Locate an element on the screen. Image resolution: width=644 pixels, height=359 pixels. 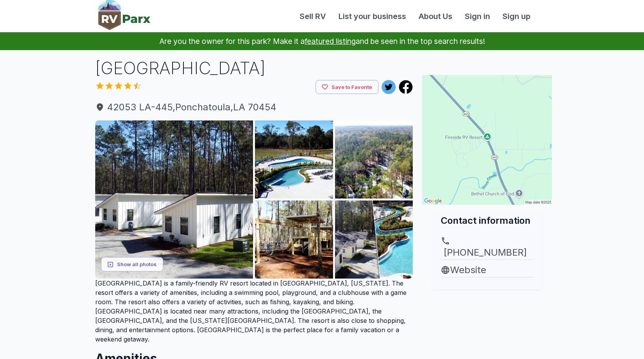
a: Map for Fireside RV Resort is located at coordinates (487, 140).